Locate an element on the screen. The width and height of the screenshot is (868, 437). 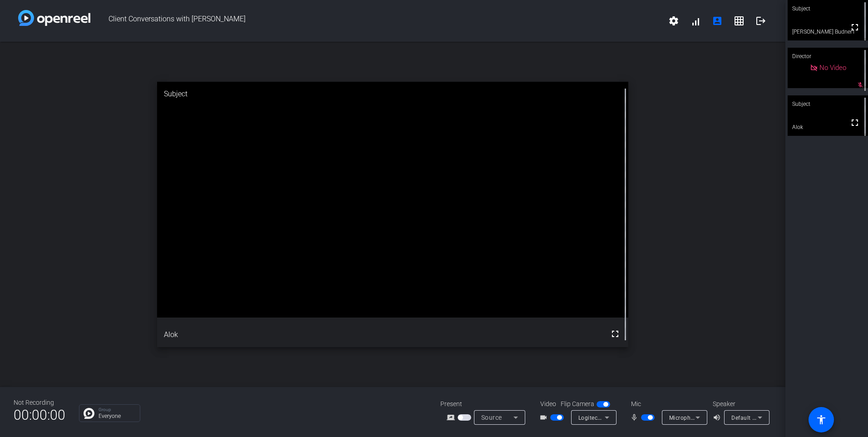
mat-icon: grid_on is located at coordinates (739, 21).